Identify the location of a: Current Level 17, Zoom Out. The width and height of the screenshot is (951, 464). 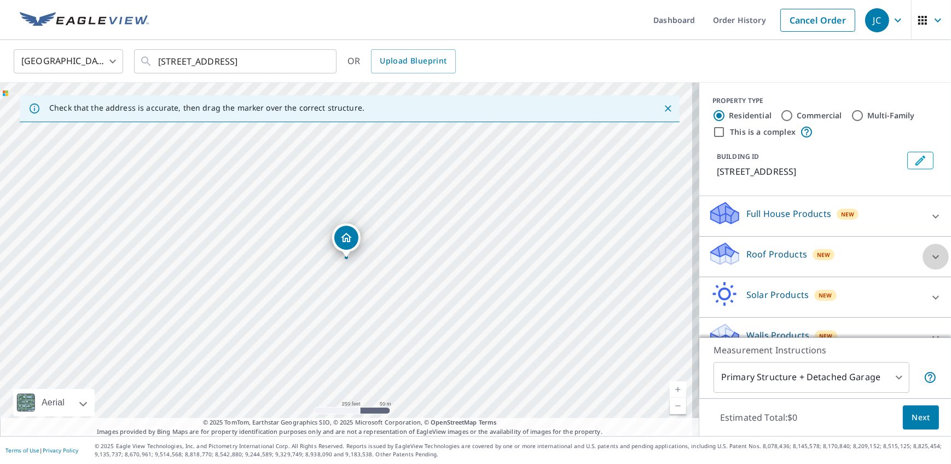
(678, 406).